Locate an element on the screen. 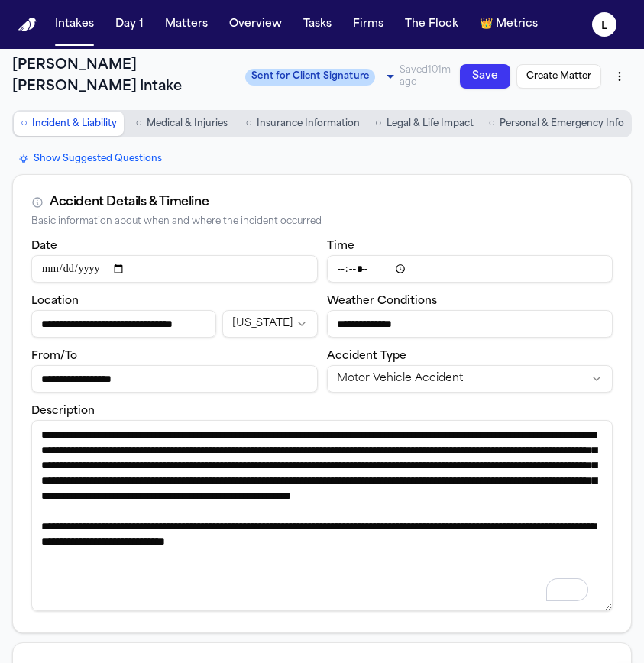 The image size is (644, 663). button: Create Matter is located at coordinates (559, 76).